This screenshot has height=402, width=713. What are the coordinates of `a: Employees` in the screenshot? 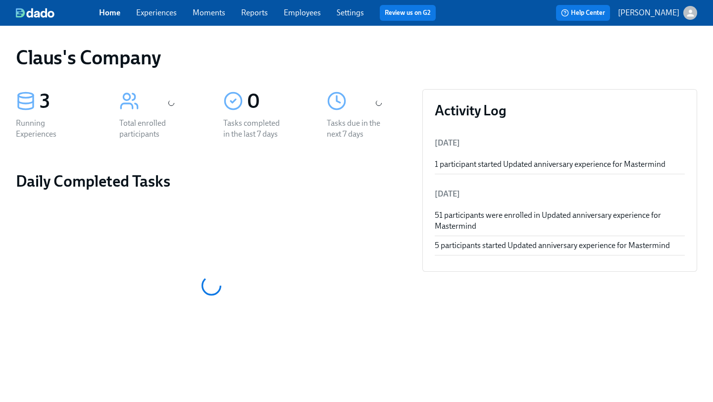 It's located at (302, 12).